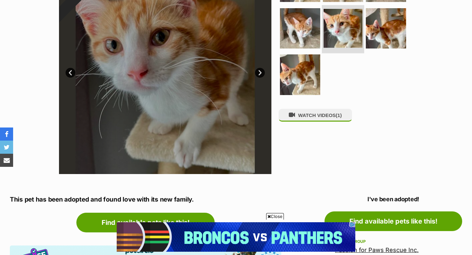 The image size is (472, 255). Describe the element at coordinates (275, 216) in the screenshot. I see `span: Close` at that location.